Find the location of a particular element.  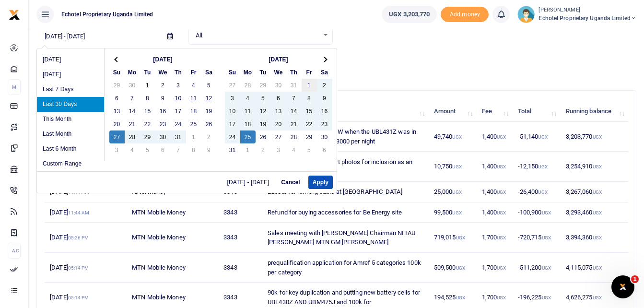

a: UGX 3,203,770 is located at coordinates (409, 15).